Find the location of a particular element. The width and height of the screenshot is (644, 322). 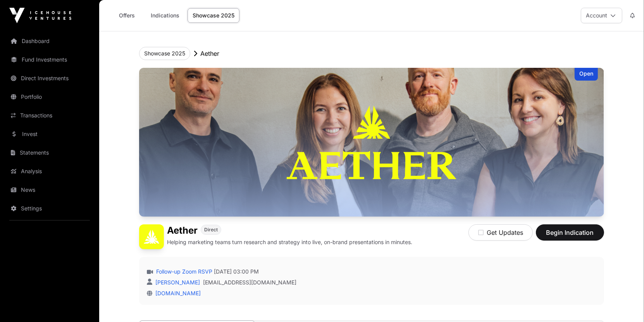

button: Account is located at coordinates (600, 15).